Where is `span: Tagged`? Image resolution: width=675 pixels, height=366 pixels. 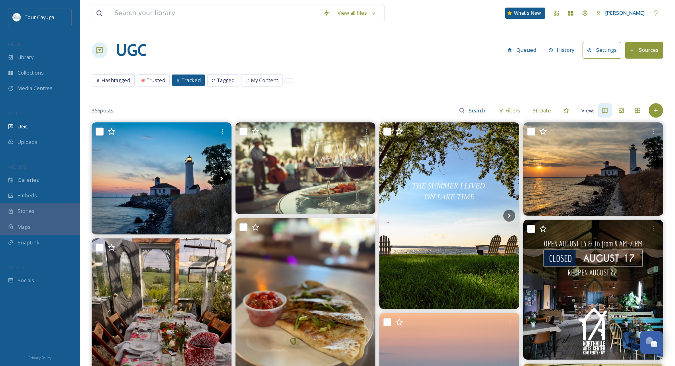
span: Tagged is located at coordinates (226, 80).